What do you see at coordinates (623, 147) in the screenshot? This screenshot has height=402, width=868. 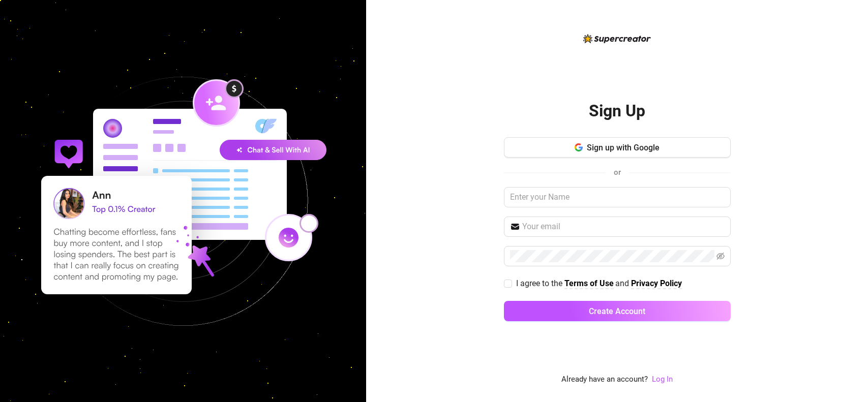 I see `span: Sign up with Google` at bounding box center [623, 147].